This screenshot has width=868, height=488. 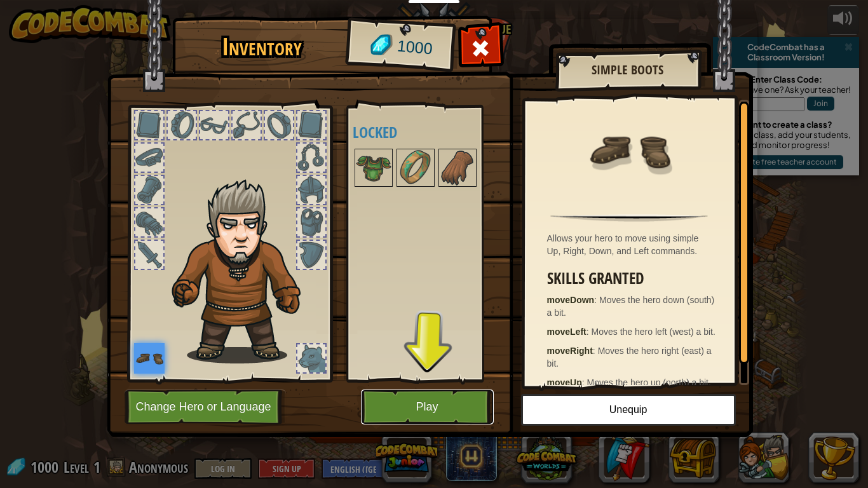 What do you see at coordinates (653, 332) in the screenshot?
I see `span: Moves the hero left (west) a bit.` at bounding box center [653, 332].